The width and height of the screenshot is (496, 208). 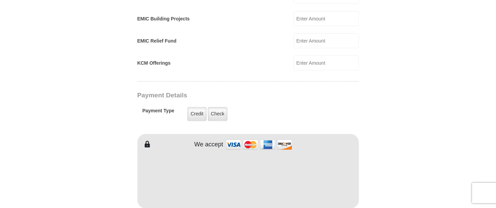 What do you see at coordinates (197, 114) in the screenshot?
I see `label: Credit` at bounding box center [197, 114].